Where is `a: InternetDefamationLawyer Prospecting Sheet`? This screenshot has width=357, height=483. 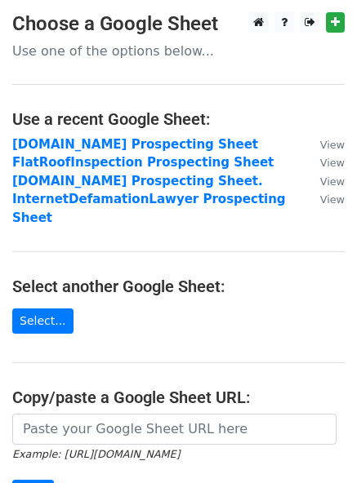 a: InternetDefamationLawyer Prospecting Sheet is located at coordinates (149, 208).